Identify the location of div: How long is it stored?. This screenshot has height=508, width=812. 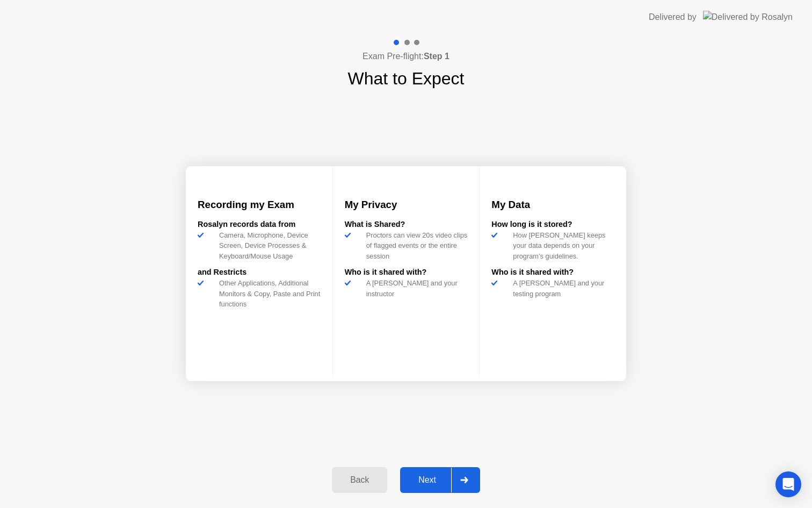
(553, 225).